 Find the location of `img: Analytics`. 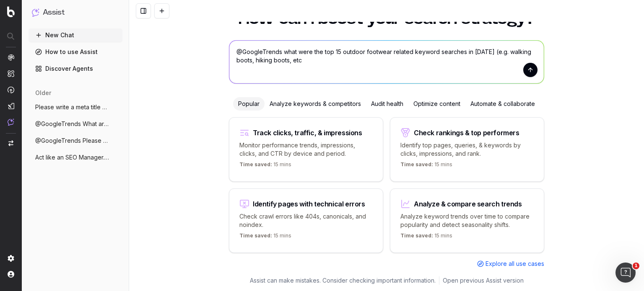

img: Analytics is located at coordinates (11, 58).